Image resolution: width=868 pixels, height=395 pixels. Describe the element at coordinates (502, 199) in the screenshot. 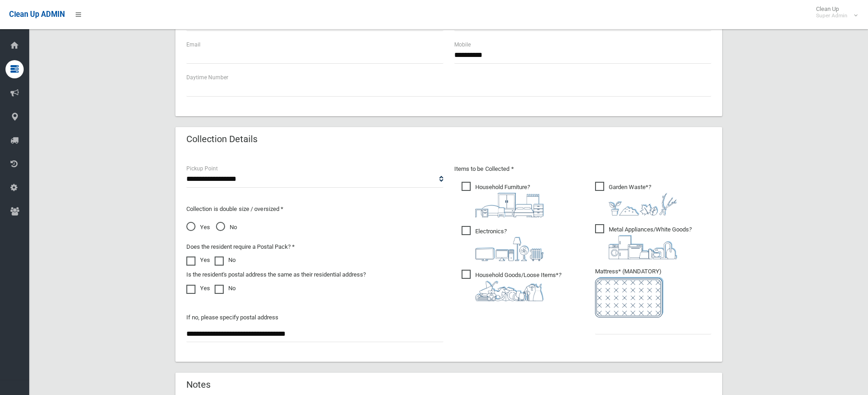

I see `span: Household Furniture` at that location.